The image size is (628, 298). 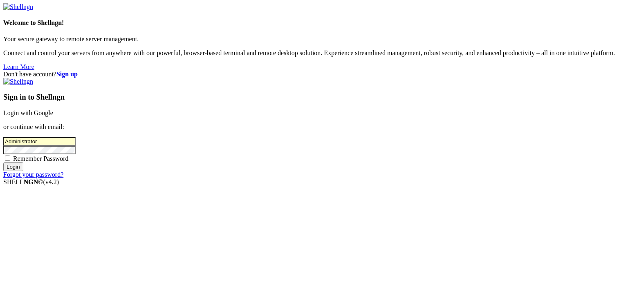 What do you see at coordinates (314, 39) in the screenshot?
I see `p: Your secure gateway to remote server management.` at bounding box center [314, 39].